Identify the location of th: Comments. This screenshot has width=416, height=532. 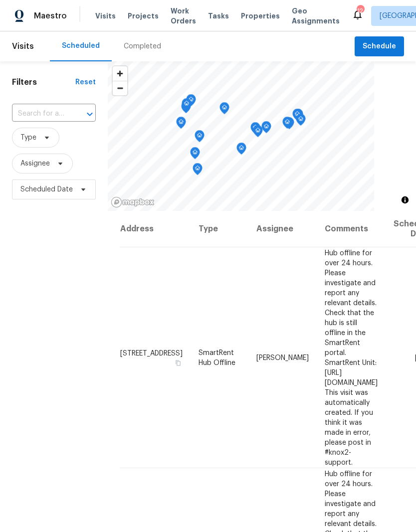
(351, 229).